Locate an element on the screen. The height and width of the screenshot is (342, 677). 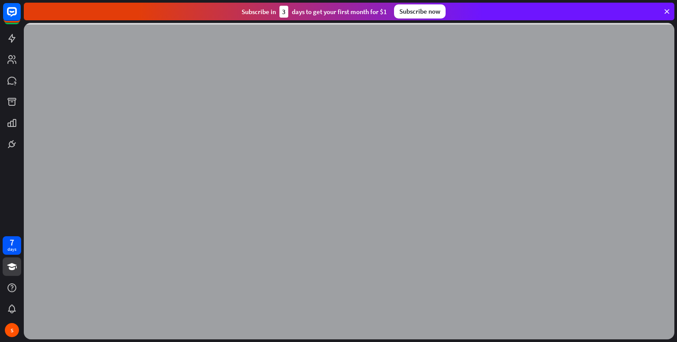
div: Subscribe now is located at coordinates (420, 11).